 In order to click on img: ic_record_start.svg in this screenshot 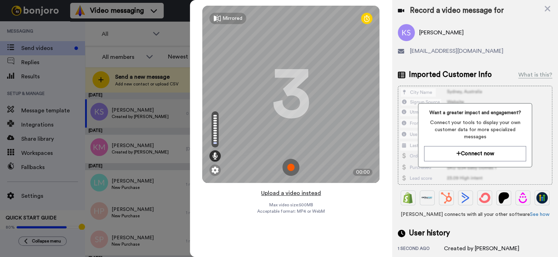, I will do `click(291, 167)`.